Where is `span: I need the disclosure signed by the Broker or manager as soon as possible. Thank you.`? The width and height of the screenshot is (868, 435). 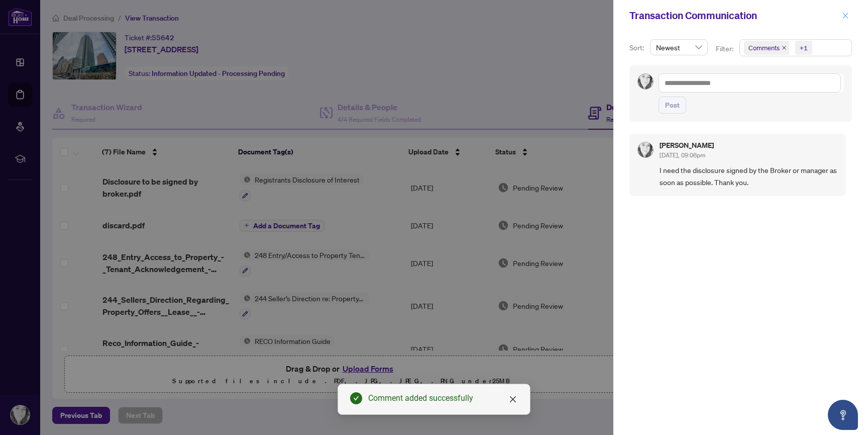
span: I need the disclosure signed by the Broker or manager as soon as possible. Thank you. is located at coordinates (748, 176).